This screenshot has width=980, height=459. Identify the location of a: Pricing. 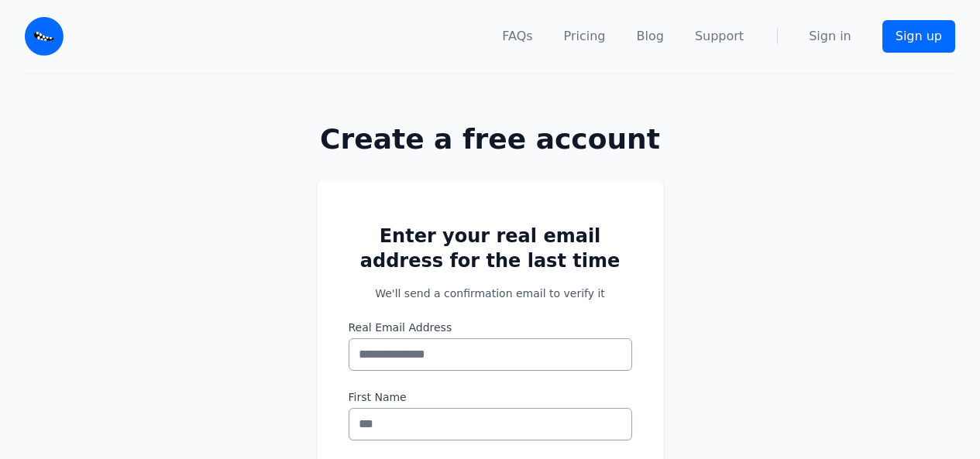
(585, 36).